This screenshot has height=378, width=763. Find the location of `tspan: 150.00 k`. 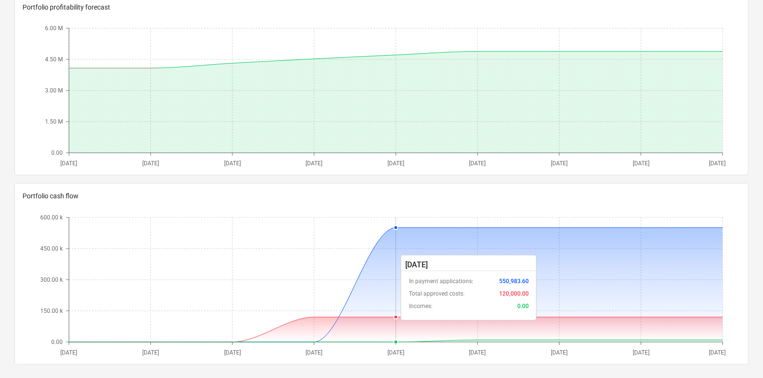

tspan: 150.00 k is located at coordinates (52, 311).